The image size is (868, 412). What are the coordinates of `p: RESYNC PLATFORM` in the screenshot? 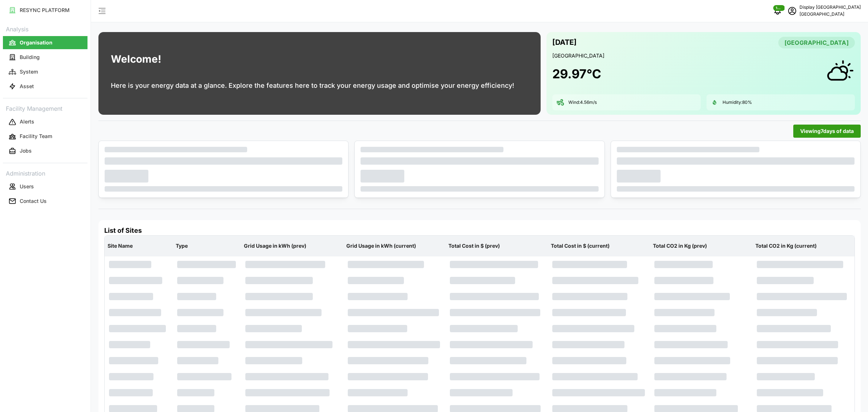 It's located at (44, 10).